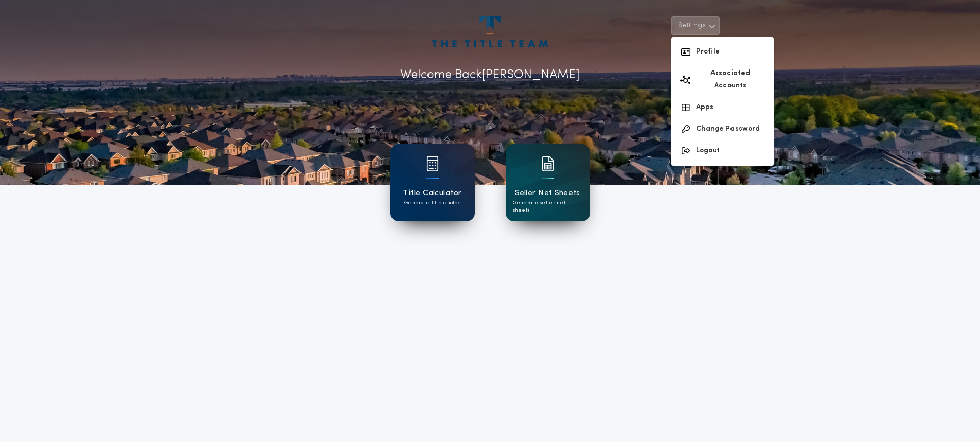 This screenshot has width=980, height=442. What do you see at coordinates (490, 32) in the screenshot?
I see `img: account-logo` at bounding box center [490, 32].